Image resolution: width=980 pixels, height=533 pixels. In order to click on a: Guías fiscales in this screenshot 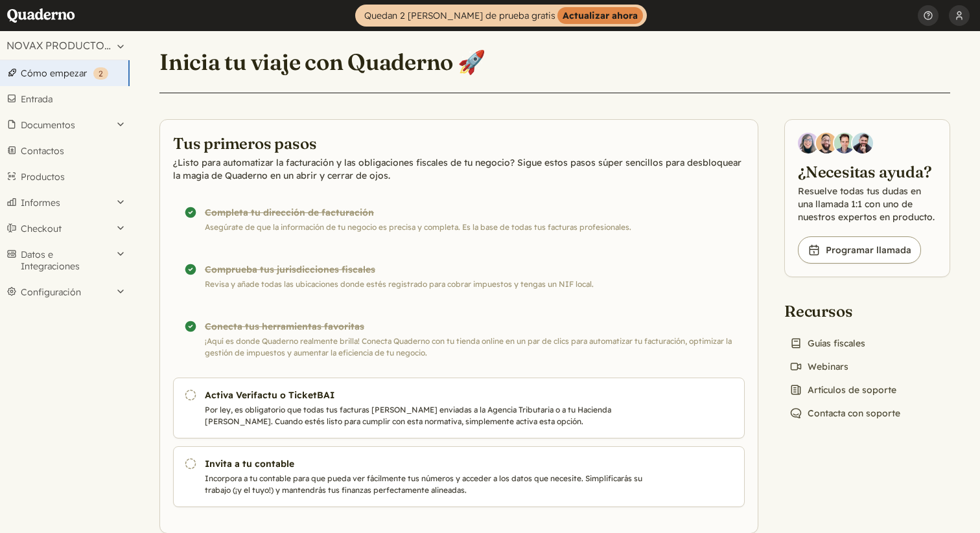, I will do `click(827, 343)`.